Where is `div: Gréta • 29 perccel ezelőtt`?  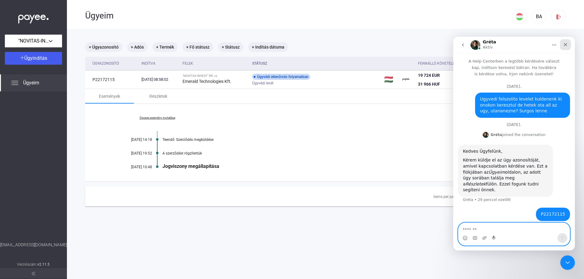
div: Gréta • 29 perccel ezelőtt is located at coordinates (34, 163).